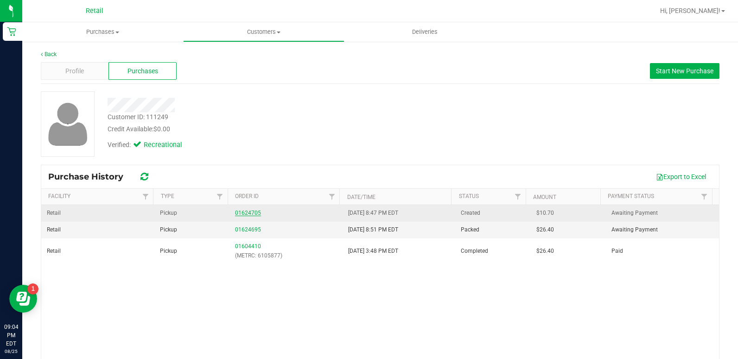  I want to click on a: Payment Status, so click(631, 196).